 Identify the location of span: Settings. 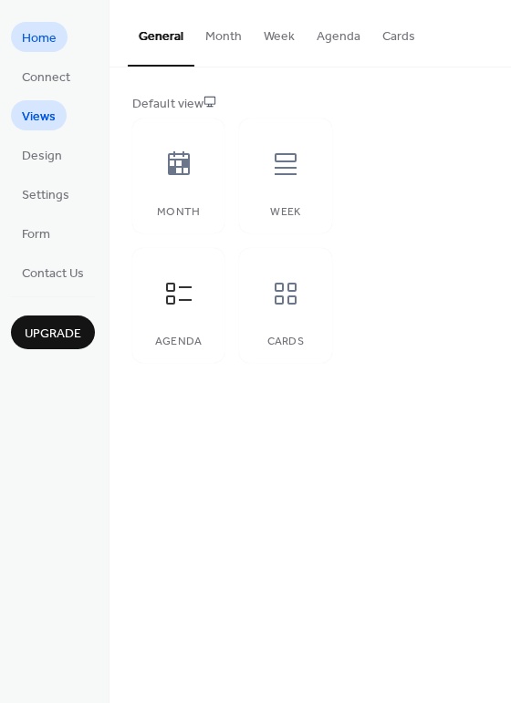
(46, 195).